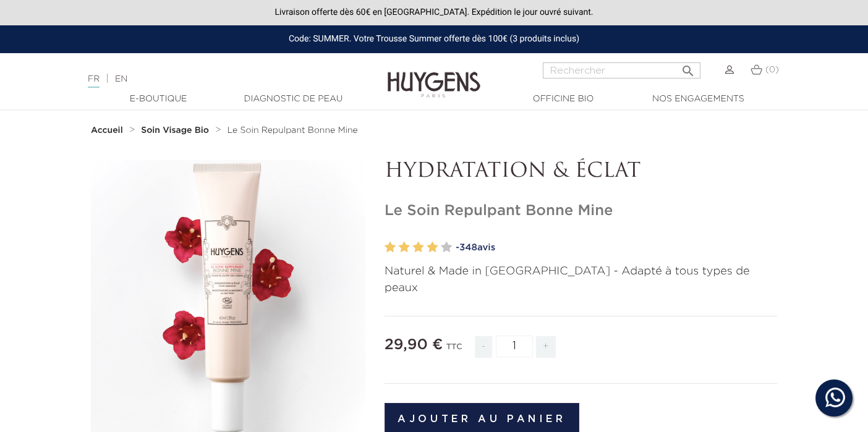 This screenshot has width=868, height=432. I want to click on h1: Le Soin Repulpant Bonne Mine, so click(581, 211).